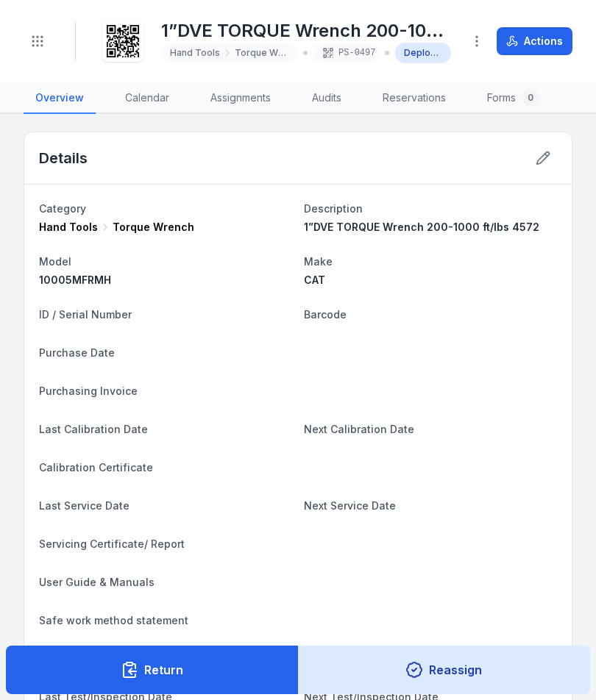  What do you see at coordinates (333, 208) in the screenshot?
I see `span: Description` at bounding box center [333, 208].